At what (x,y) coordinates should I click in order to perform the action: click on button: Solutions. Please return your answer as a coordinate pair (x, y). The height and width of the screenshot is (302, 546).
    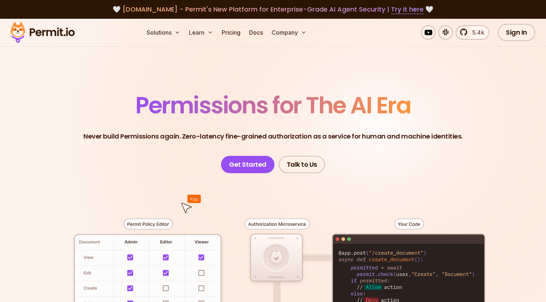
    Looking at the image, I should click on (163, 32).